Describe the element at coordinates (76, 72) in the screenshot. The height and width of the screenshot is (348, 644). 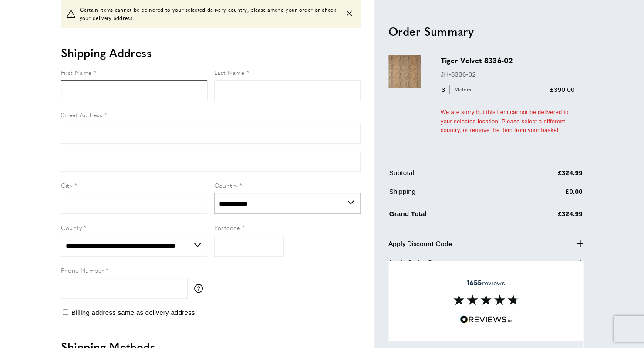
I see `span: First Name` at that location.